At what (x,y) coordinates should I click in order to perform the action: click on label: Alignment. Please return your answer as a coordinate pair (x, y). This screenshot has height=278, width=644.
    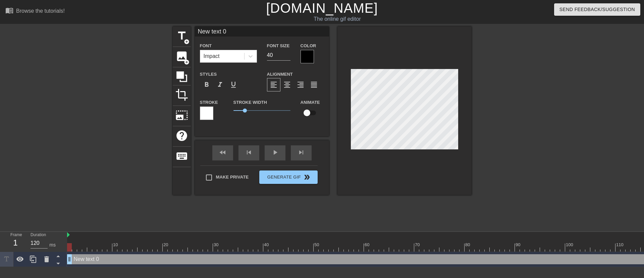
    Looking at the image, I should click on (280, 74).